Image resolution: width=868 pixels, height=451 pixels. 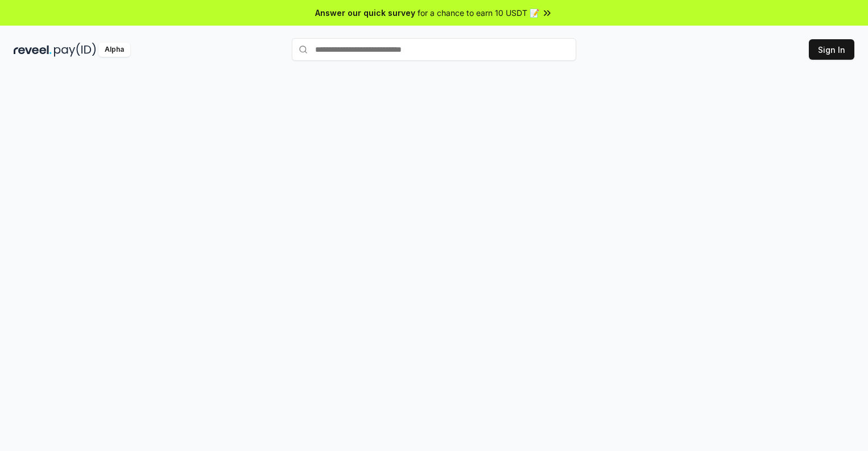 What do you see at coordinates (832, 49) in the screenshot?
I see `button: Sign In` at bounding box center [832, 49].